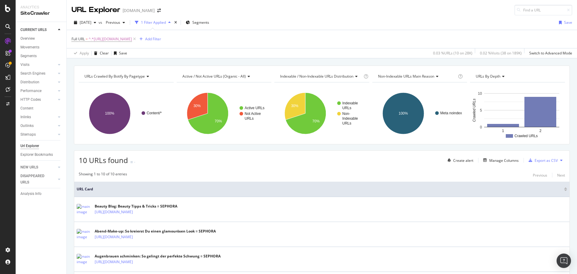 This screenshot has height=274, width=577. I want to click on text: Content/*, so click(154, 113).